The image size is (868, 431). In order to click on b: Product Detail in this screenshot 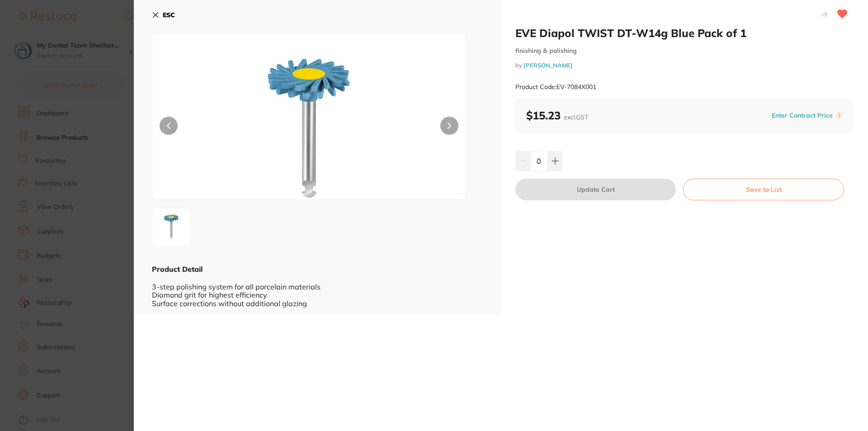, I will do `click(177, 269)`.